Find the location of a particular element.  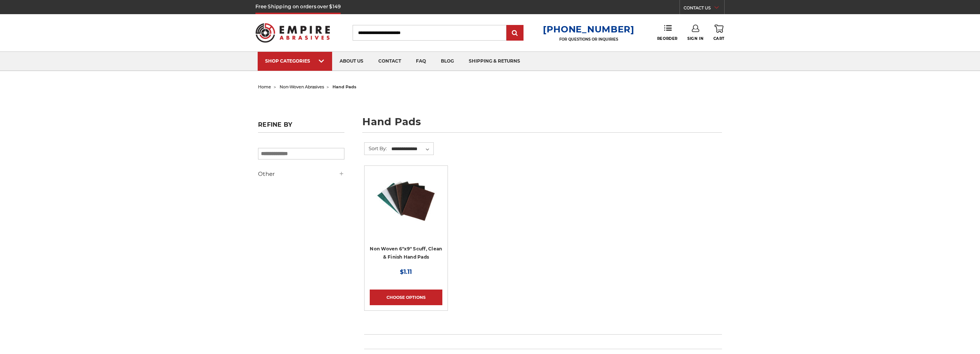

a: about us is located at coordinates (352, 61).